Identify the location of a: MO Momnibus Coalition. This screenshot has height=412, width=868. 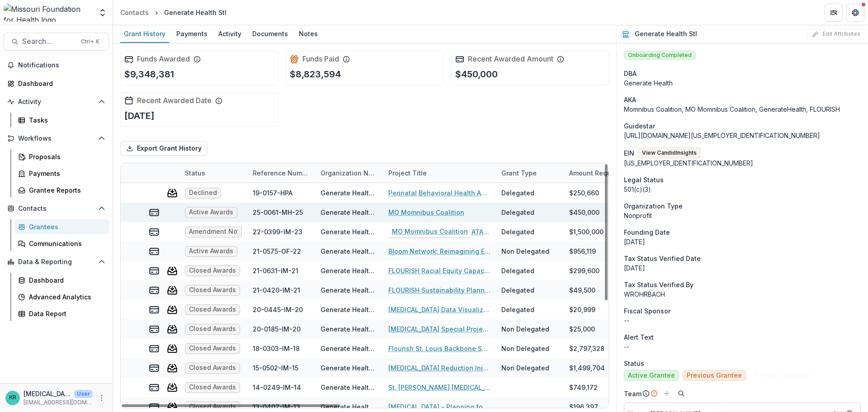
(426, 212).